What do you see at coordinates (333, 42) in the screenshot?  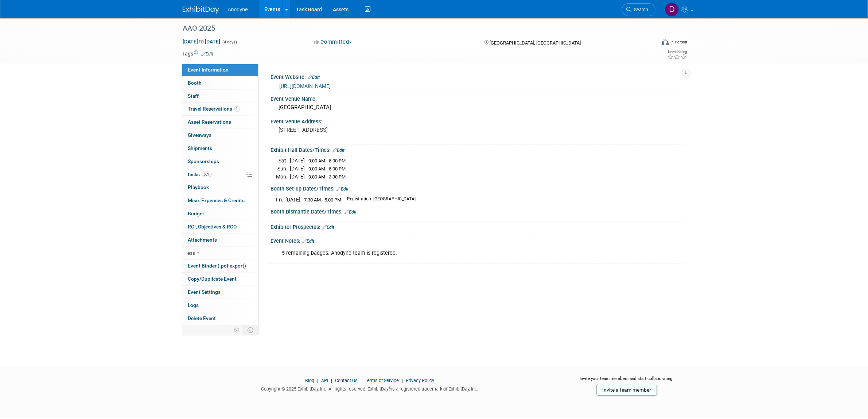 I see `button: Committed` at bounding box center [333, 42].